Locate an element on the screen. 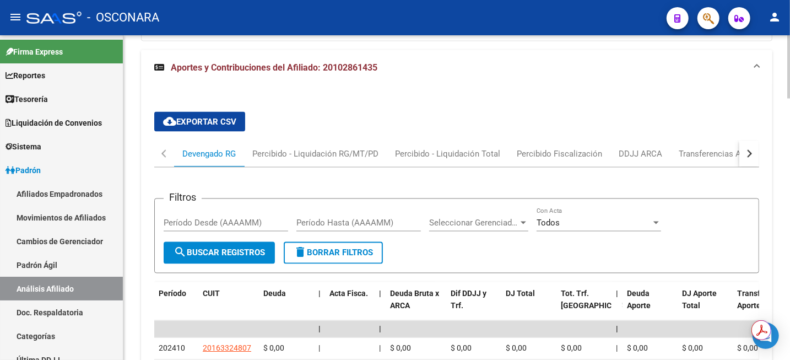 Image resolution: width=790 pixels, height=360 pixels. span: Período is located at coordinates (173, 294).